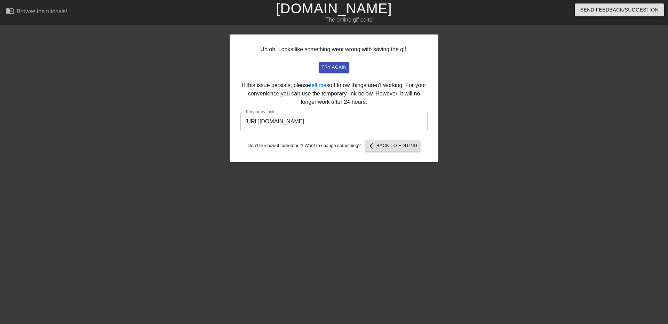 Image resolution: width=668 pixels, height=324 pixels. Describe the element at coordinates (393, 146) in the screenshot. I see `button: Back to Editing` at that location.